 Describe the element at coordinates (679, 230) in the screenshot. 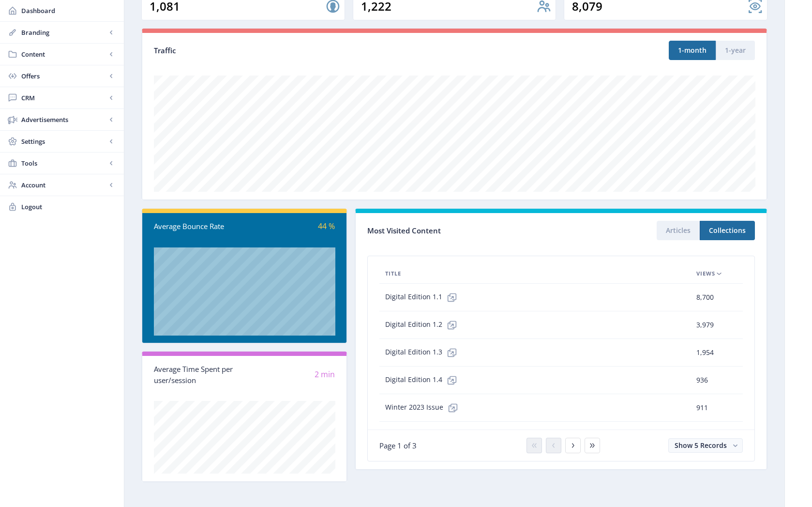

I see `button: Articles` at that location.